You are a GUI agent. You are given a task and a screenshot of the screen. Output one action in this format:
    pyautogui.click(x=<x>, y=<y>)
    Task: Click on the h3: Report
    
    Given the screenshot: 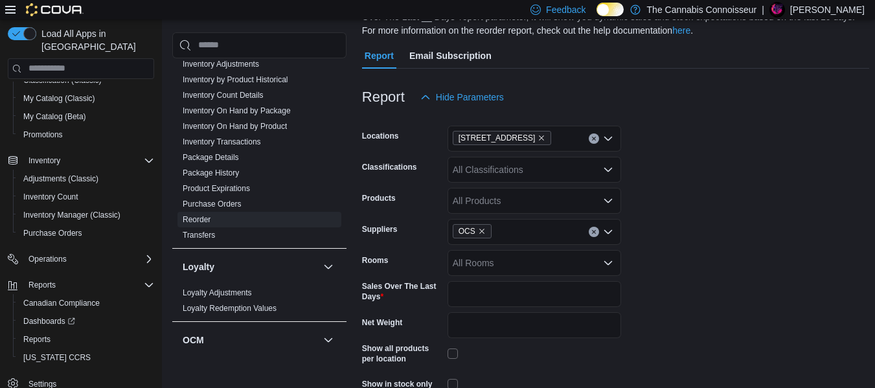 What is the action you would take?
    pyautogui.click(x=383, y=97)
    